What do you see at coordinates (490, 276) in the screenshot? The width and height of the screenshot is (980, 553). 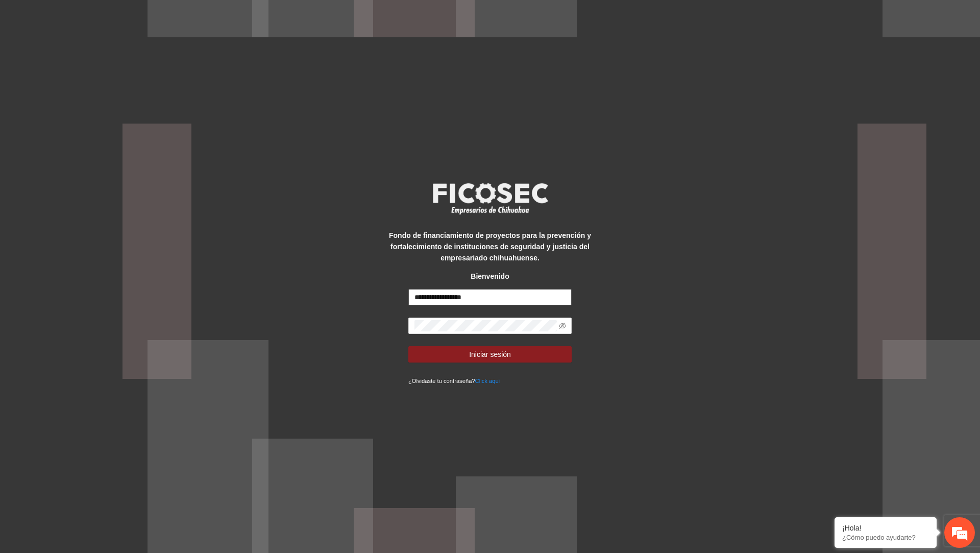 I see `strong: Bienvenido` at bounding box center [490, 276].